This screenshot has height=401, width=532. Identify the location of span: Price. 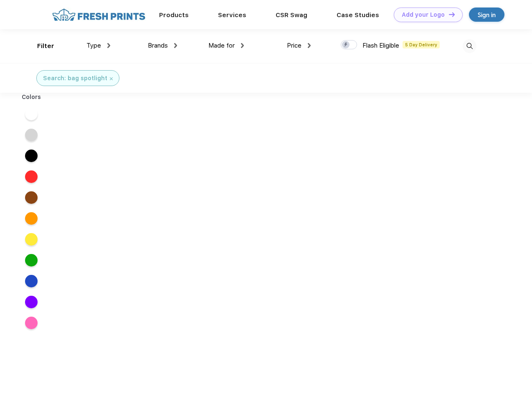
(294, 46).